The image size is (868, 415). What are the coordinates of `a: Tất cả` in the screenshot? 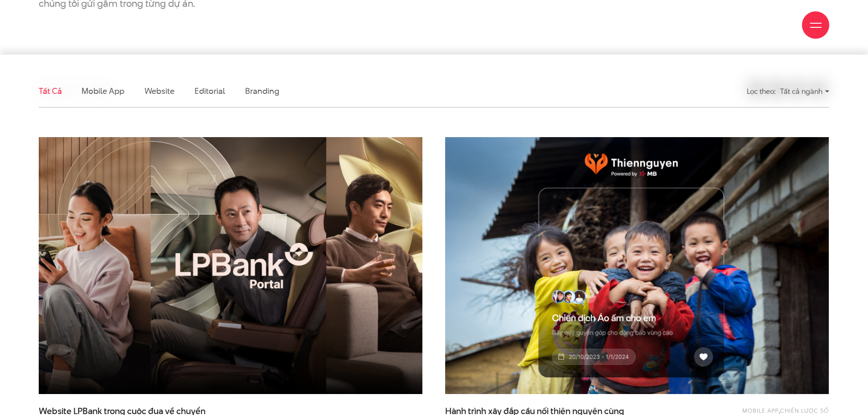 It's located at (50, 91).